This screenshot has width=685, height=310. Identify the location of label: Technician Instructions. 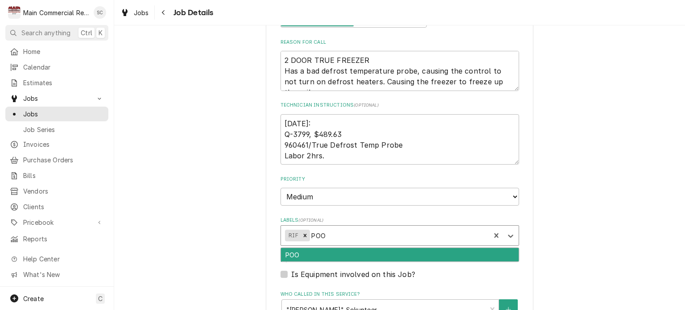
(400, 105).